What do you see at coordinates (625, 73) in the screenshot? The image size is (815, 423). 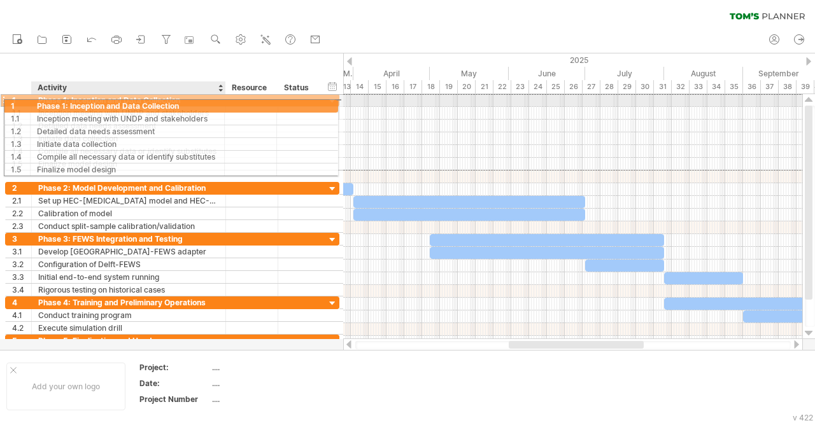 I see `div: July 2025` at bounding box center [625, 73].